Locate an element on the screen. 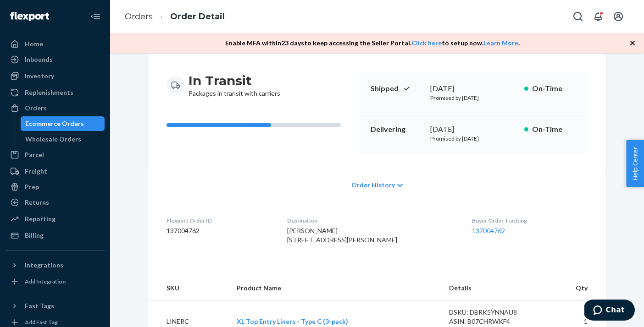  a: Wholesale Orders is located at coordinates (63, 139).